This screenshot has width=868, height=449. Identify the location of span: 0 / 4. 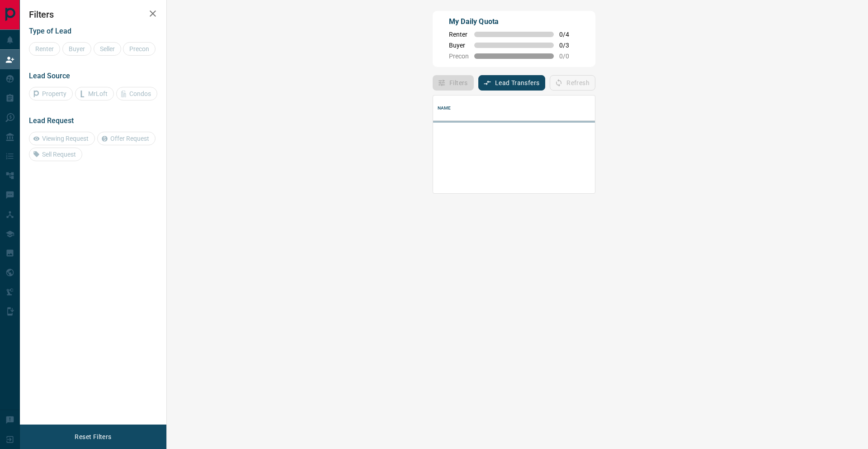
(569, 34).